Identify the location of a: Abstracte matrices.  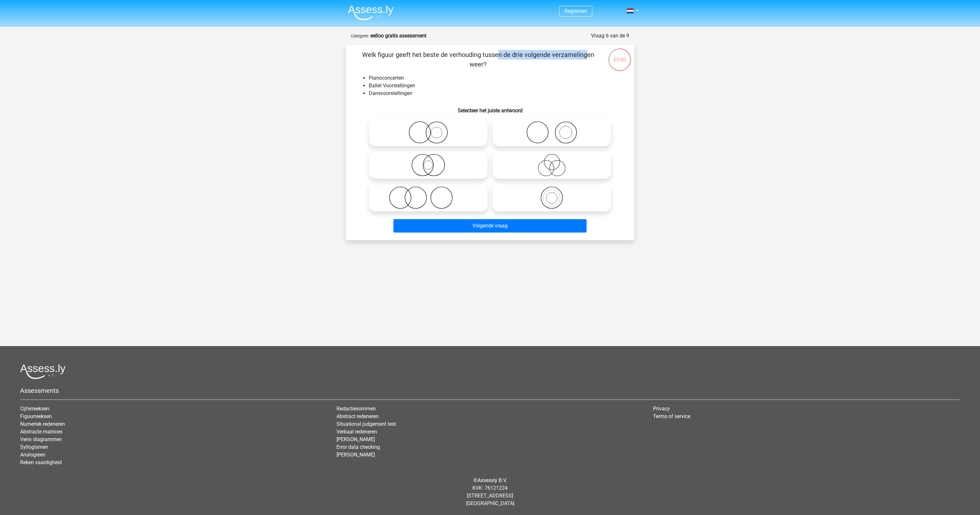
(41, 432).